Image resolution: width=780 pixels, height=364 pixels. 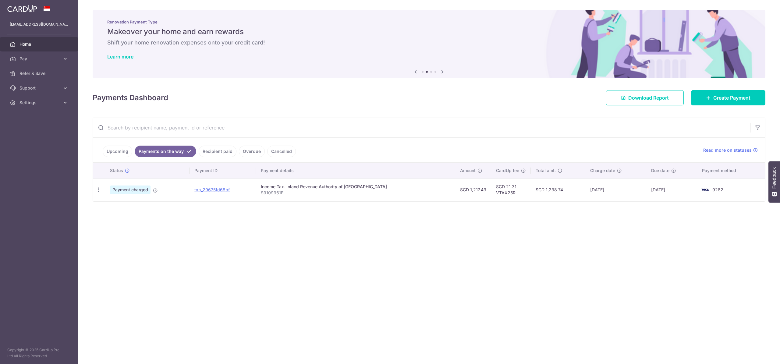 I want to click on span: CardUp fee, so click(x=508, y=171).